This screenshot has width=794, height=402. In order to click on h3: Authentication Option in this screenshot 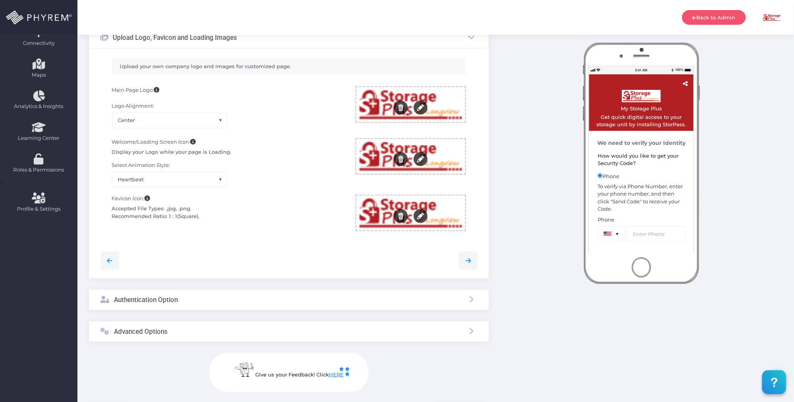, I will do `click(146, 300)`.